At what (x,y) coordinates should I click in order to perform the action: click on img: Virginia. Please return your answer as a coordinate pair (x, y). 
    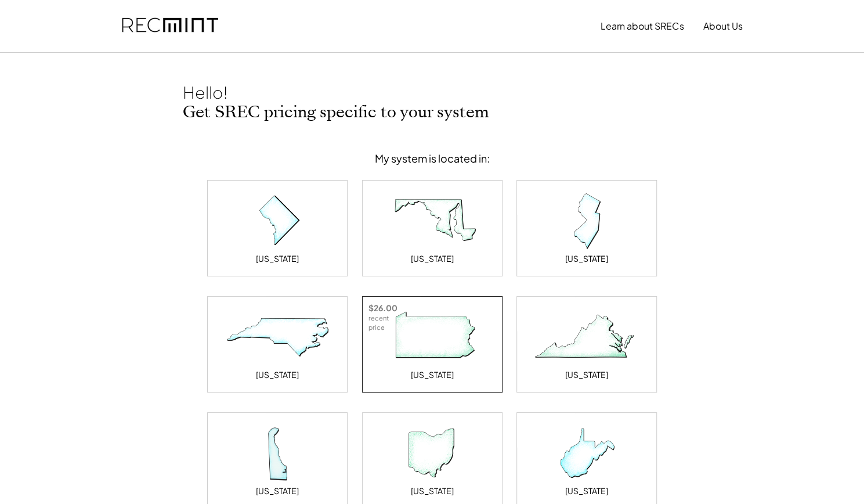
    Looking at the image, I should click on (587, 337).